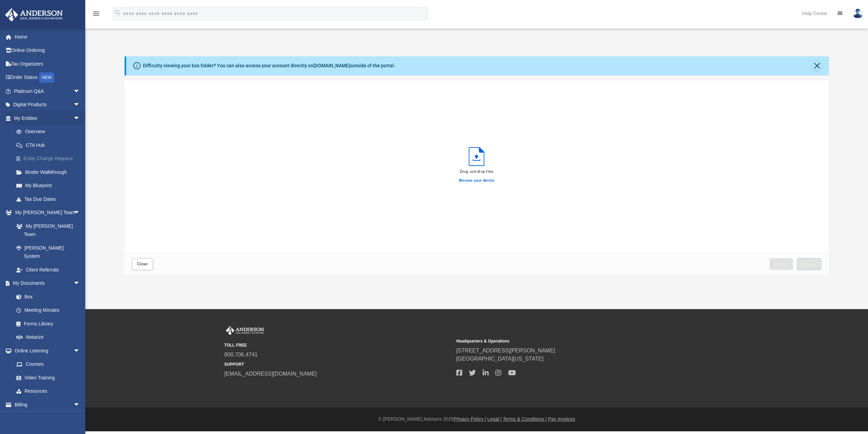 This screenshot has height=434, width=868. Describe the element at coordinates (570, 341) in the screenshot. I see `small: Headquarters & Operations` at that location.